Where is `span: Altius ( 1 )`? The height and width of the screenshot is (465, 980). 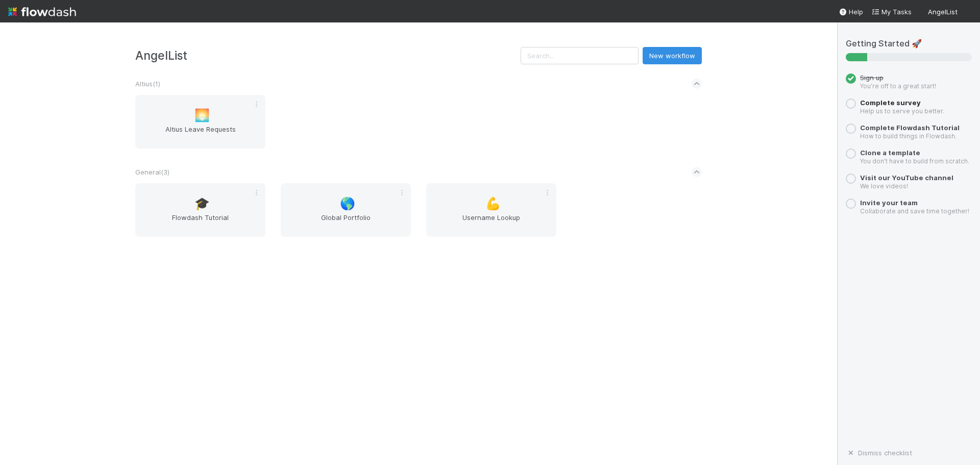 span: Altius ( 1 ) is located at coordinates (148, 84).